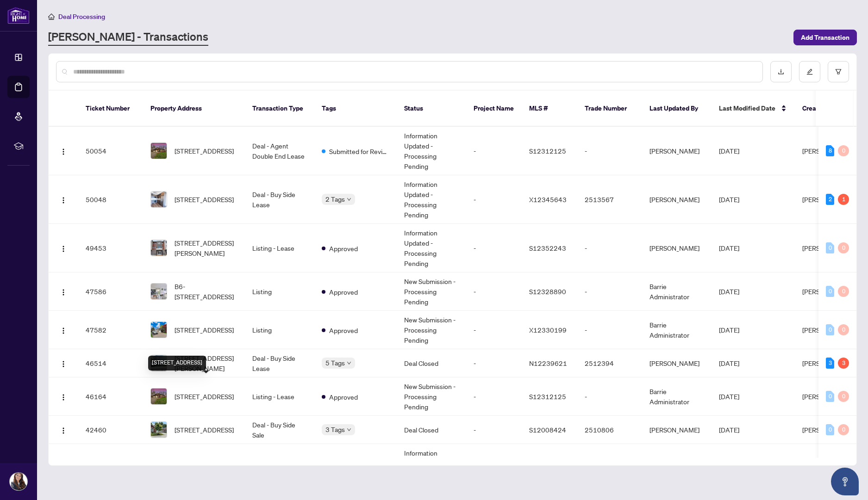  Describe the element at coordinates (548, 363) in the screenshot. I see `span: N12239621` at that location.